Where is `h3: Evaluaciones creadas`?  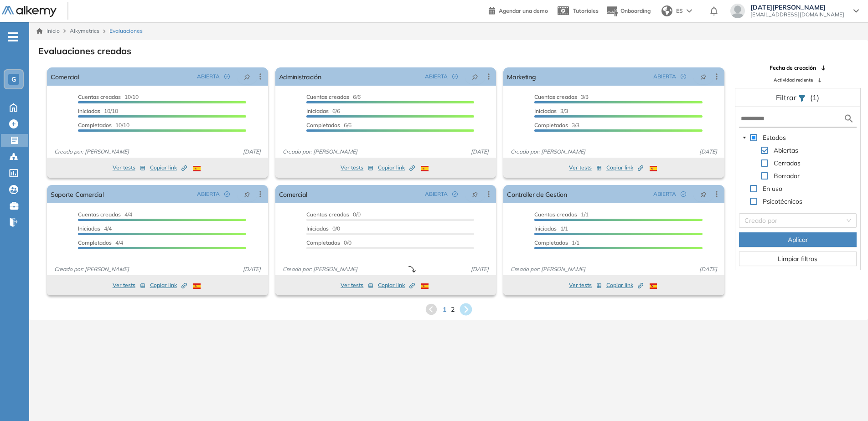 h3: Evaluaciones creadas is located at coordinates (84, 51).